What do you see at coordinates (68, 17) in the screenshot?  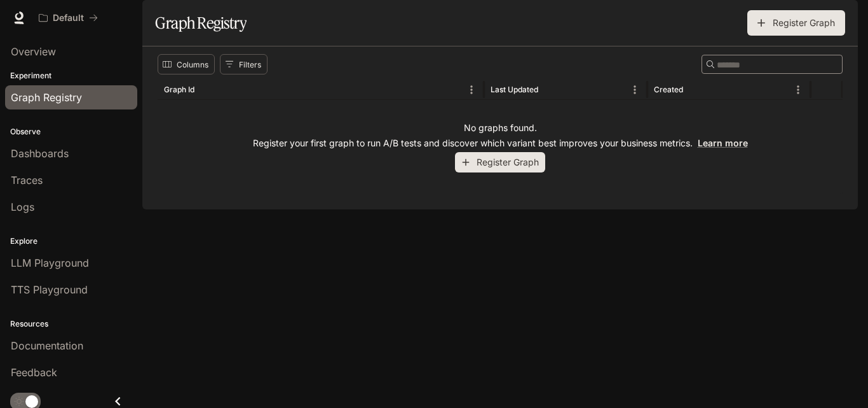 I see `button: All workspaces` at bounding box center [68, 17].